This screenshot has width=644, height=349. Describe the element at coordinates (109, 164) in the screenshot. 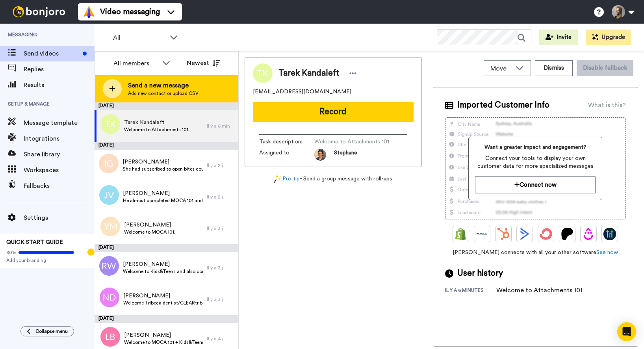

I see `img: ig.png` at that location.